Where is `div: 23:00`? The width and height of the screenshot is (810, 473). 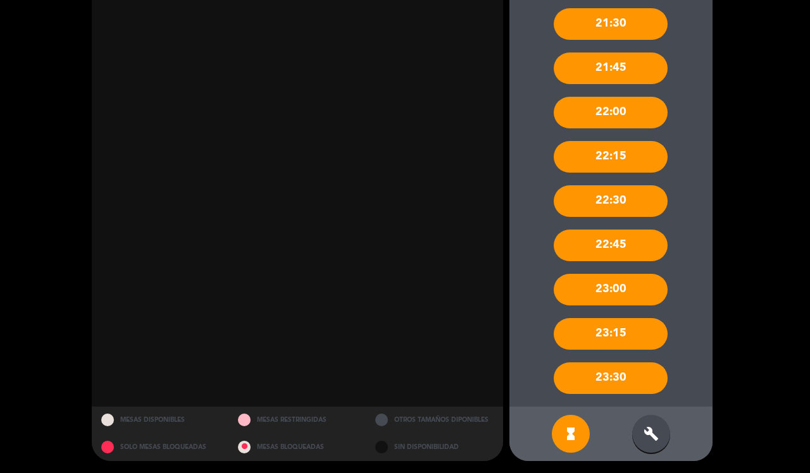 div: 23:00 is located at coordinates (611, 290).